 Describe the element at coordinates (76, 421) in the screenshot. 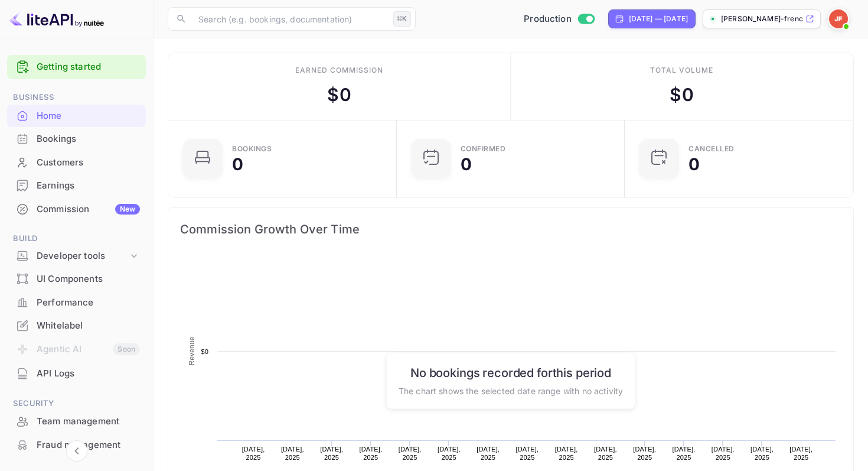

I see `a: Team management` at that location.